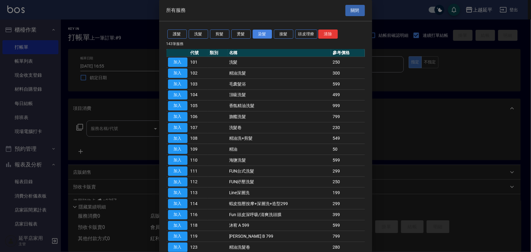 Image resolution: width=531 pixels, height=252 pixels. What do you see at coordinates (199, 215) in the screenshot?
I see `td: 116` at bounding box center [199, 215].